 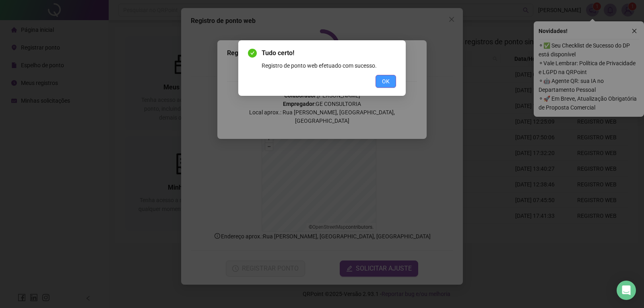 What do you see at coordinates (385, 82) in the screenshot?
I see `span: OK` at bounding box center [385, 82].